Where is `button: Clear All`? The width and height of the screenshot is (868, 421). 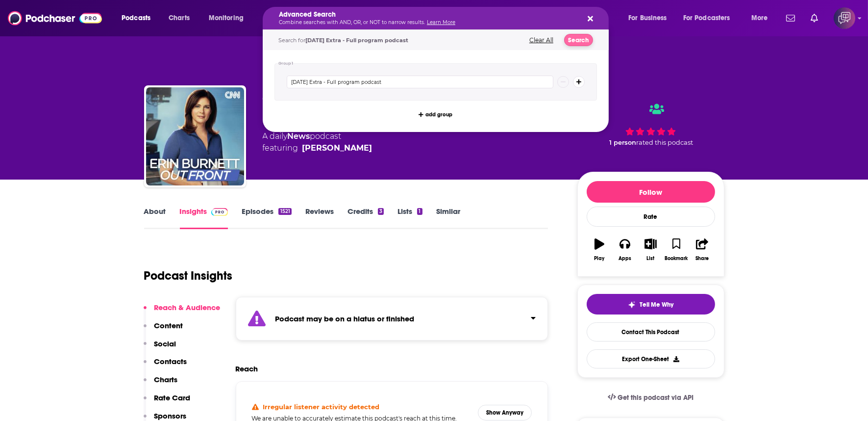 button: Clear All is located at coordinates (541, 40).